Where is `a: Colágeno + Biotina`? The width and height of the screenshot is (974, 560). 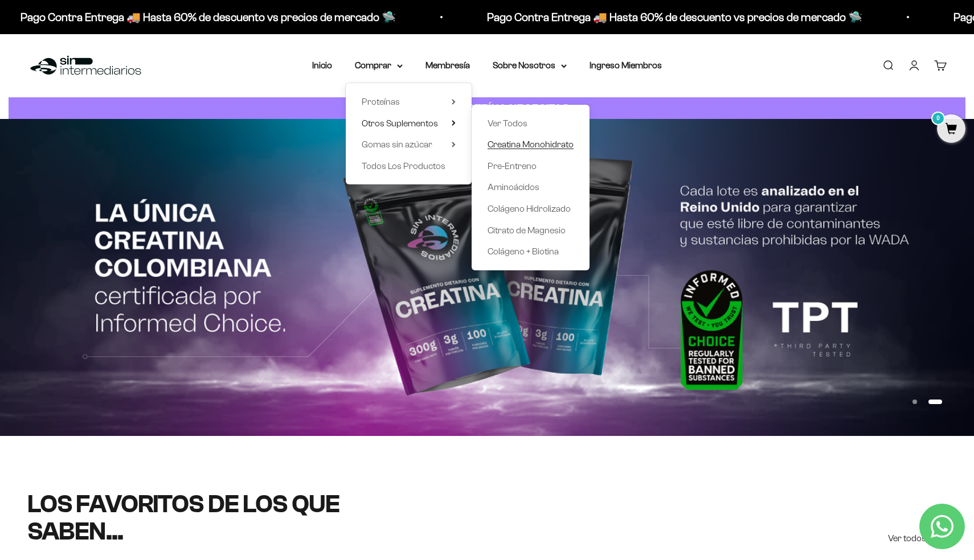
a: Colágeno + Biotina is located at coordinates (530, 252).